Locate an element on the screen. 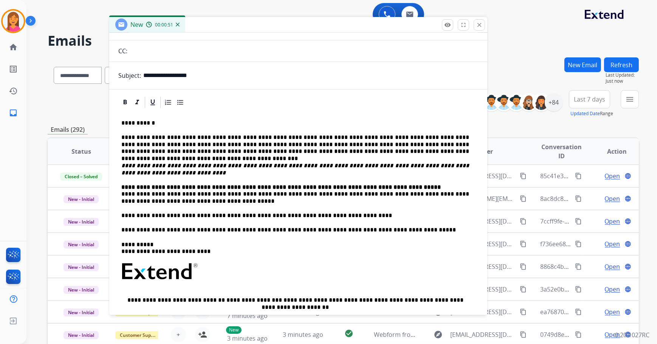  span: 7 minutes ago is located at coordinates (247, 316).